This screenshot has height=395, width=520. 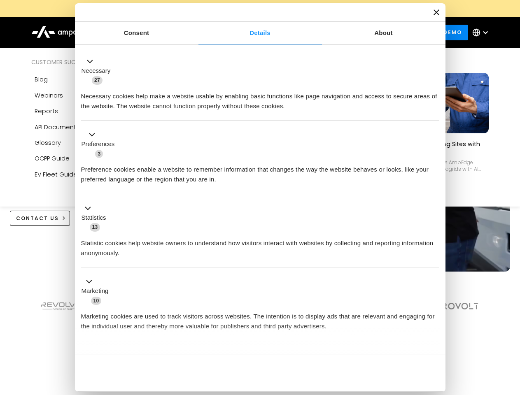 What do you see at coordinates (37, 219) in the screenshot?
I see `div: CONTACT US` at bounding box center [37, 219].